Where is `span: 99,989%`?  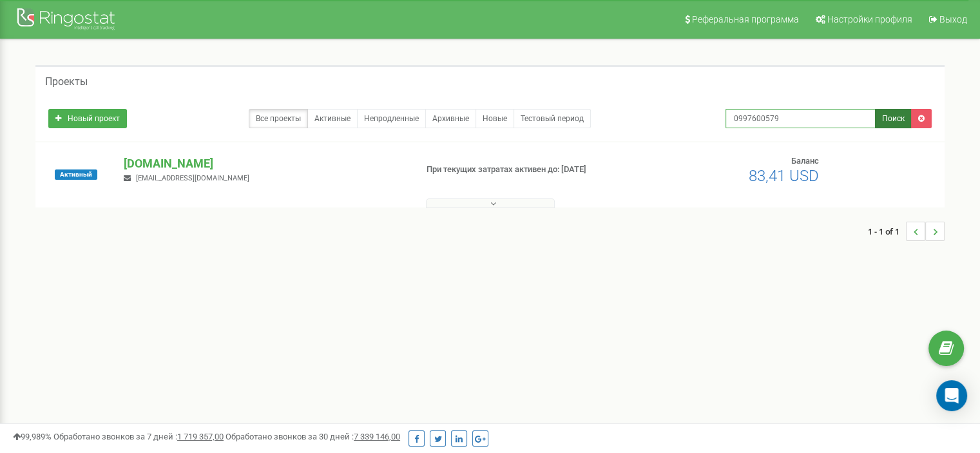
span: 99,989% is located at coordinates (32, 436).